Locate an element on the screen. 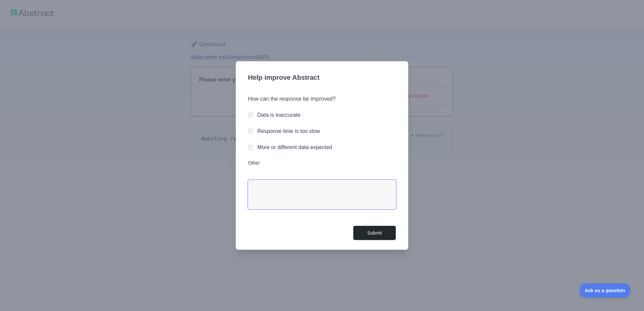  label: Response time is too slow is located at coordinates (289, 131).